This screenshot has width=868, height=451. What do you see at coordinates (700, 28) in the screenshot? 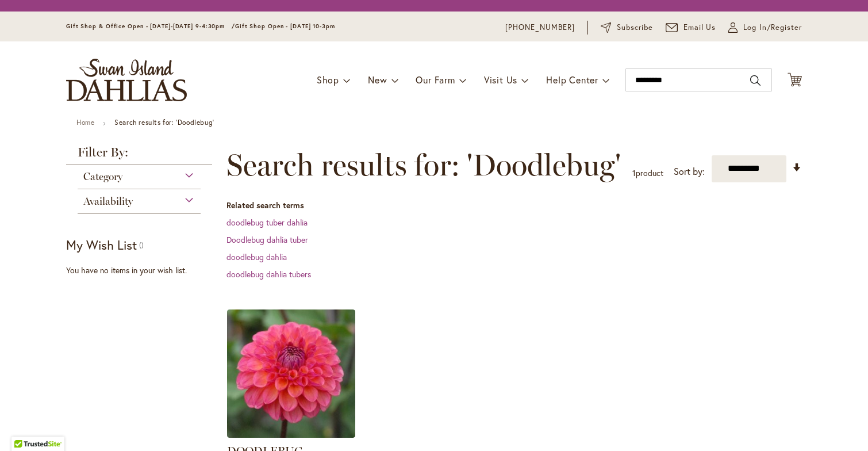
I see `span: Email Us` at bounding box center [700, 28].